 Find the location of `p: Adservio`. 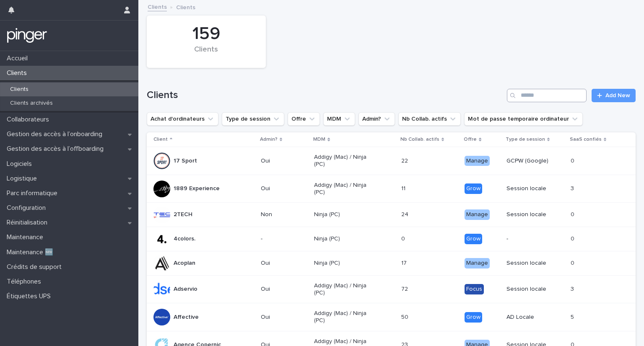

p: Adservio is located at coordinates (185, 289).